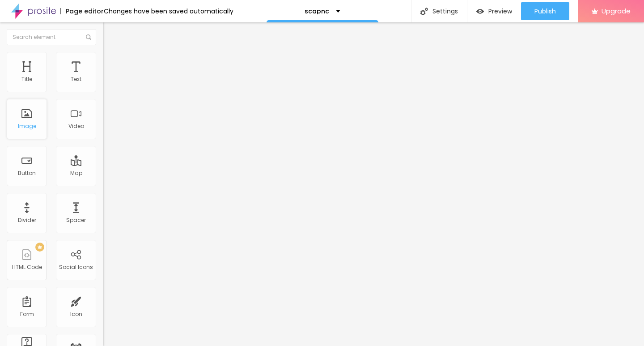 The width and height of the screenshot is (644, 346). What do you see at coordinates (616, 11) in the screenshot?
I see `span: Upgrade` at bounding box center [616, 11].